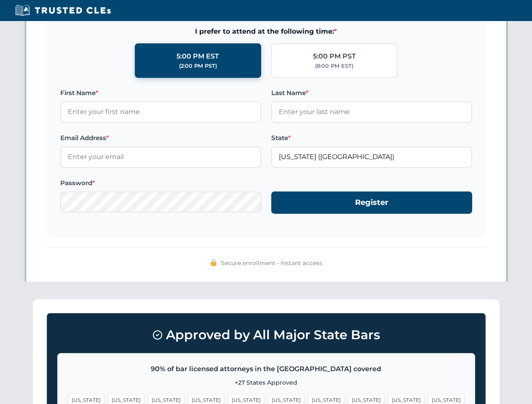 The height and width of the screenshot is (404, 532). Describe the element at coordinates (161, 138) in the screenshot. I see `label: Email Address` at that location.